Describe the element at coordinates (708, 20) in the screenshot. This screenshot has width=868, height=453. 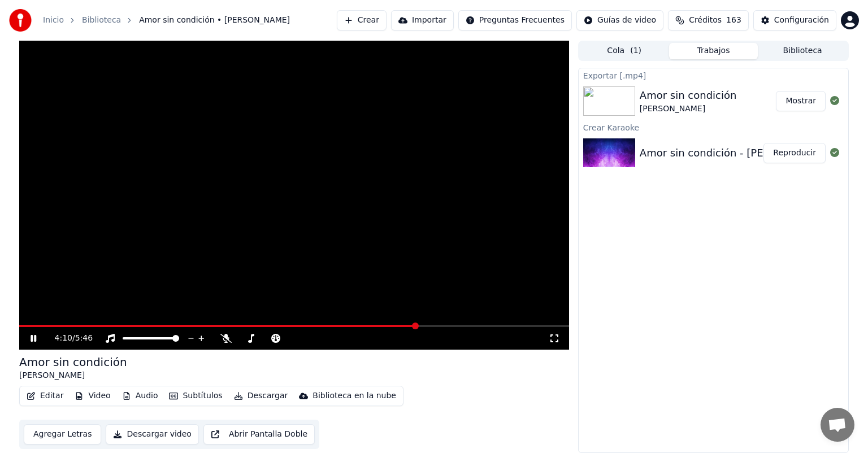
I see `button: Créditos163` at that location.